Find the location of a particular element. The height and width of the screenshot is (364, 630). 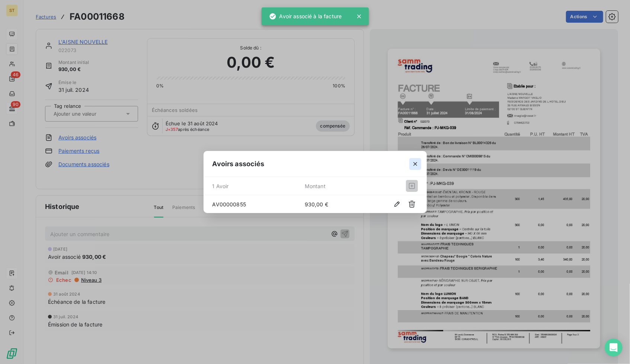

span: AV00000855 is located at coordinates (258, 204).